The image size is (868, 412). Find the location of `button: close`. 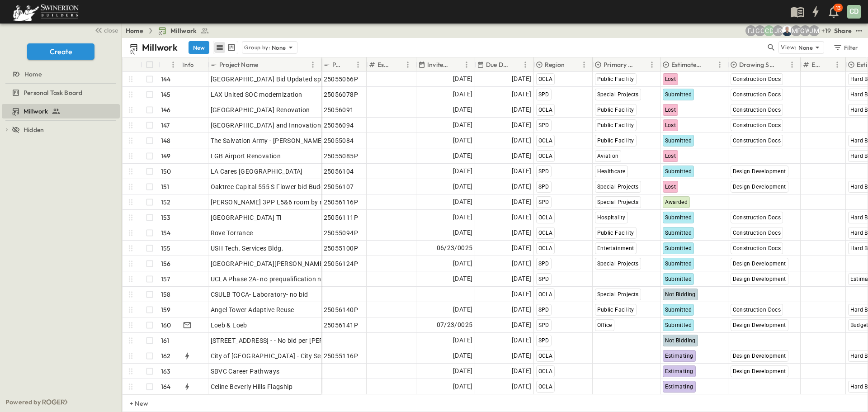

button: close is located at coordinates (105, 30).